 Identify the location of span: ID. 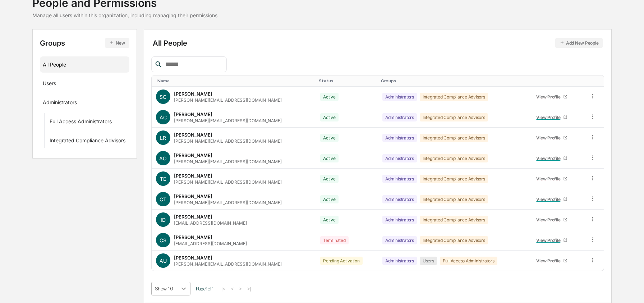
(163, 220).